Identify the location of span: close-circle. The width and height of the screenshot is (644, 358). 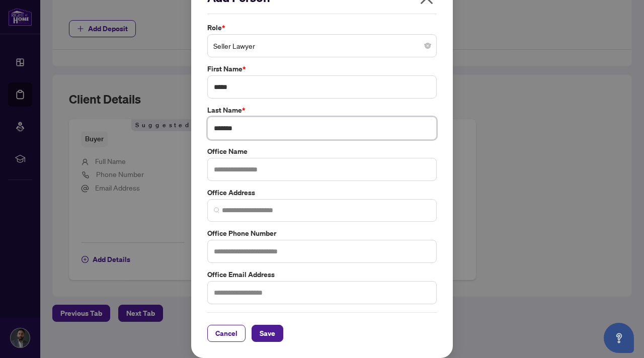
(427, 46).